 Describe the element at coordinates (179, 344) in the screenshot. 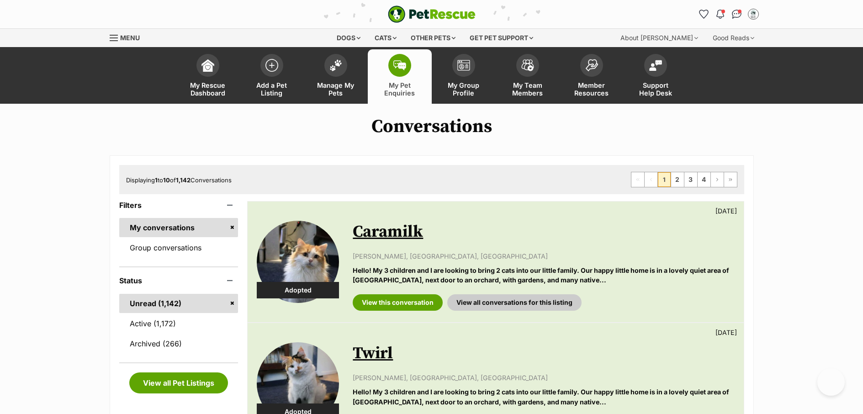

I see `a: Archived (266)` at that location.